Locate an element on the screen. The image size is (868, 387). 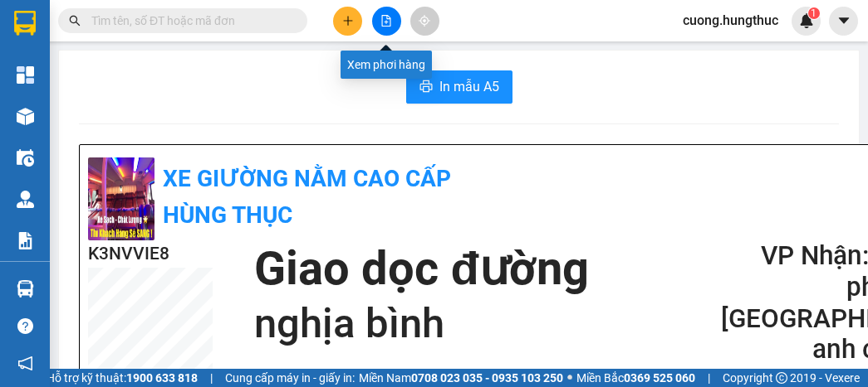
span: search is located at coordinates (75, 21).